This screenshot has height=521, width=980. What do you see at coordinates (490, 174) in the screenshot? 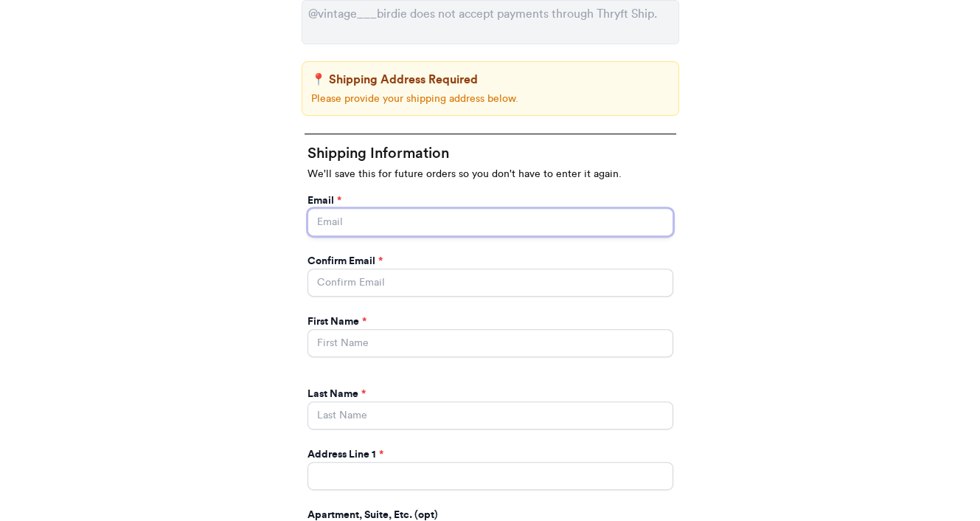
I see `p: We'll save this for future orders so you don't have to enter it again.` at bounding box center [490, 174].